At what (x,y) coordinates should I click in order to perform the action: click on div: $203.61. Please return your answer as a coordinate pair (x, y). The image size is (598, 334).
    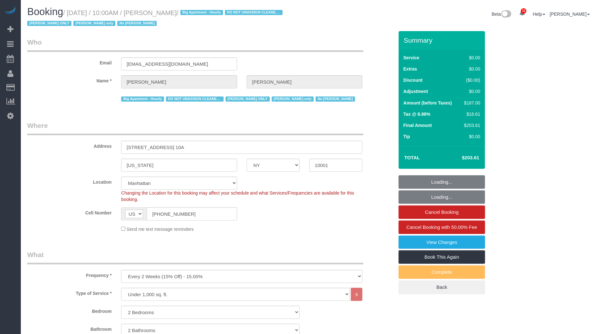
    Looking at the image, I should click on (471, 125).